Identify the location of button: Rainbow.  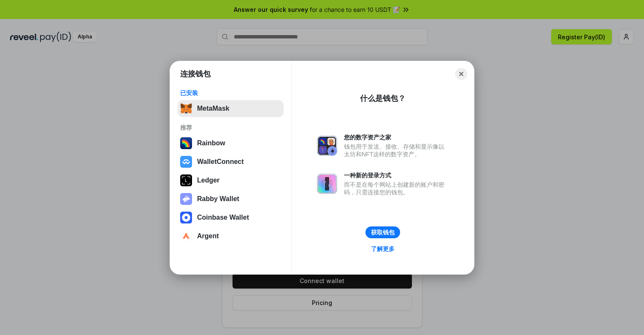
(230, 143).